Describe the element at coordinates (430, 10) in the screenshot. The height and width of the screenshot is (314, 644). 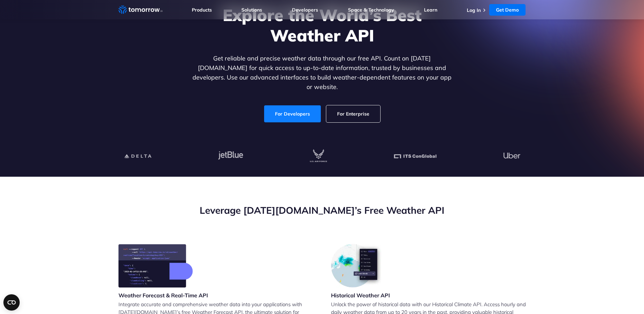
I see `a: Learn` at that location.